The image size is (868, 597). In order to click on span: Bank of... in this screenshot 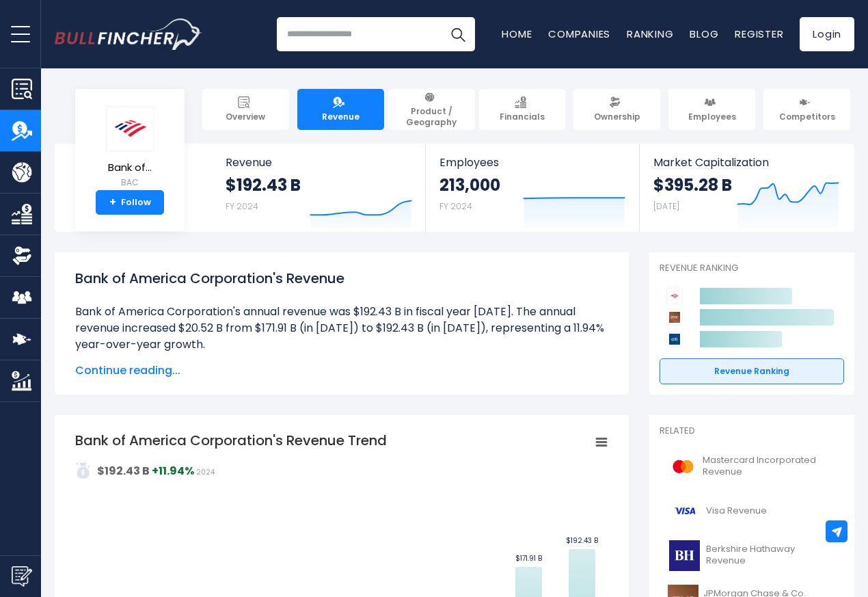, I will do `click(130, 168)`.